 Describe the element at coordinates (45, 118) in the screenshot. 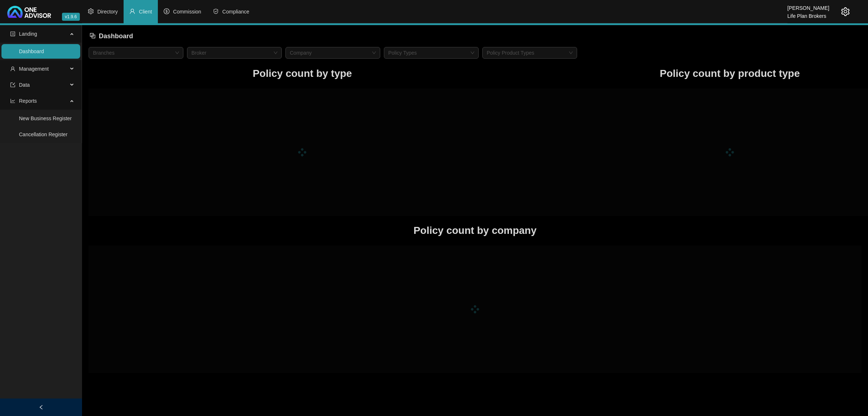

I see `a: New Business Register` at that location.